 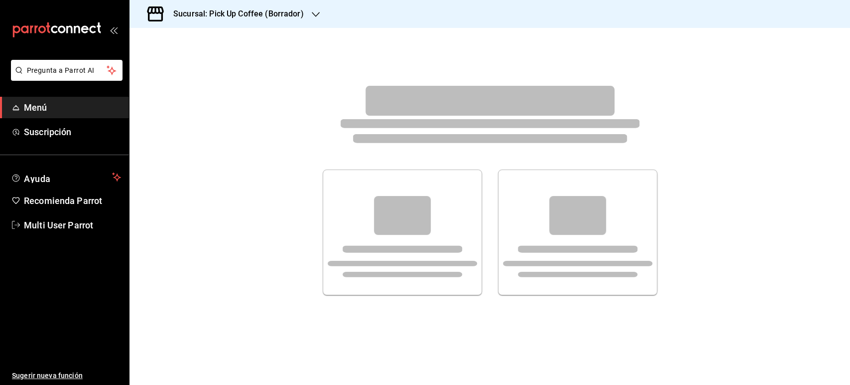 What do you see at coordinates (66, 375) in the screenshot?
I see `span: Sugerir nueva función` at bounding box center [66, 375].